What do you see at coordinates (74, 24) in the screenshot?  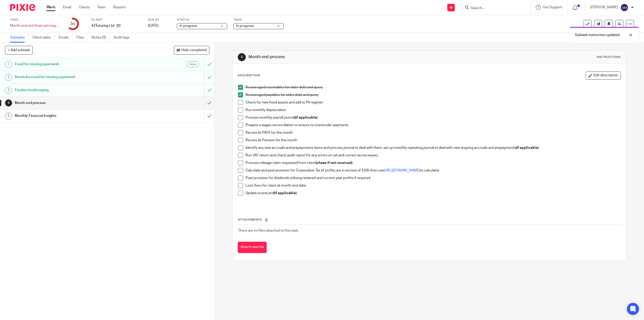 I see `small: /5` at bounding box center [74, 24].